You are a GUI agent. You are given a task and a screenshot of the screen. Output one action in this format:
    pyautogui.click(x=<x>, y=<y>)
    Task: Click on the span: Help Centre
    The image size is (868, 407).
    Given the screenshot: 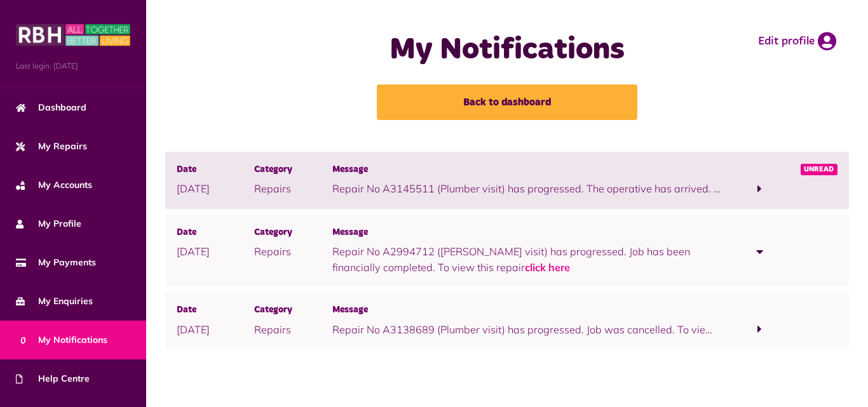 What is the action you would take?
    pyautogui.click(x=53, y=378)
    